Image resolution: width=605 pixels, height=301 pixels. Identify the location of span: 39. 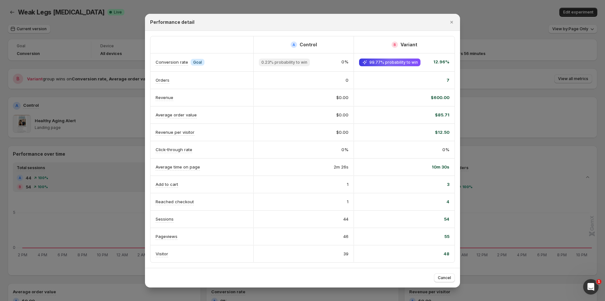
(346, 254).